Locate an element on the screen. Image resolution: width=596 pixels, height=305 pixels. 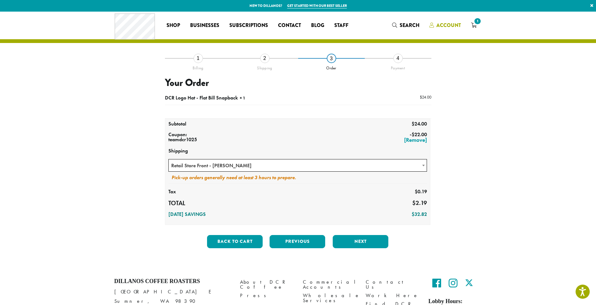
h3: Your Order is located at coordinates (298, 83).